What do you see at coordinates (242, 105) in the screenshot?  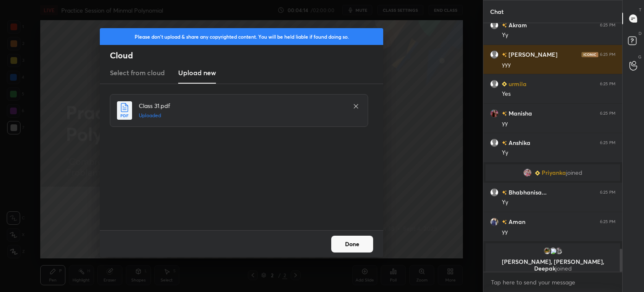 I see `h4: Class 31.pdf` at bounding box center [242, 105].